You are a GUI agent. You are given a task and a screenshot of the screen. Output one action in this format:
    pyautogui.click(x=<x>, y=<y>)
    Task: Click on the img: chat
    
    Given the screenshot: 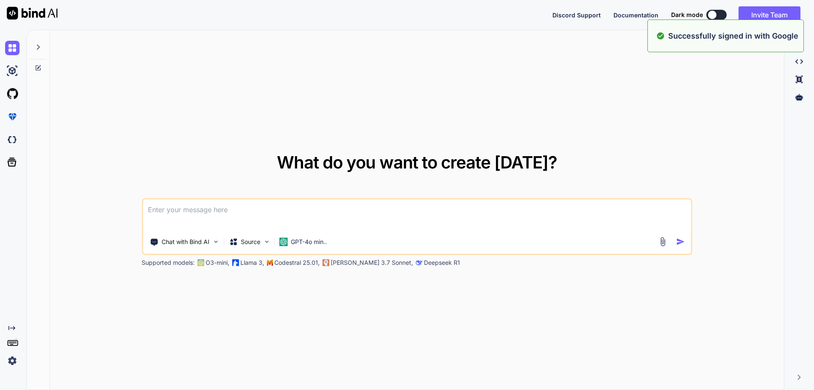 What is the action you would take?
    pyautogui.click(x=12, y=48)
    